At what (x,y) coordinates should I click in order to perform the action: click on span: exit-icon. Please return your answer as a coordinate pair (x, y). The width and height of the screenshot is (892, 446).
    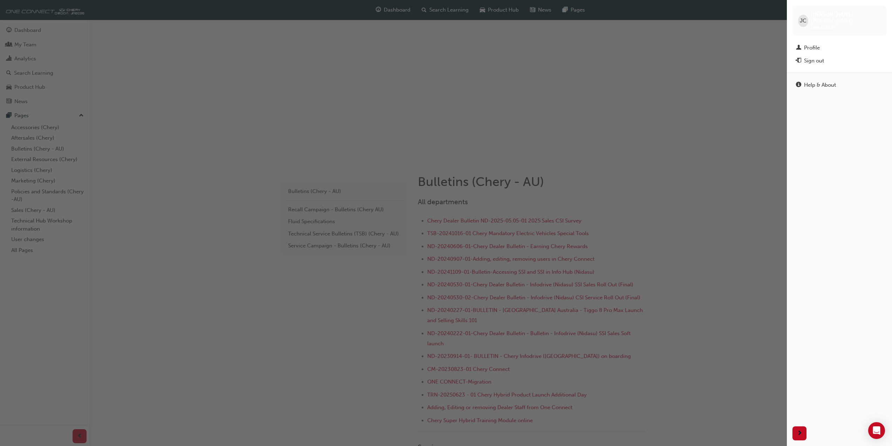
    Looking at the image, I should click on (799, 61).